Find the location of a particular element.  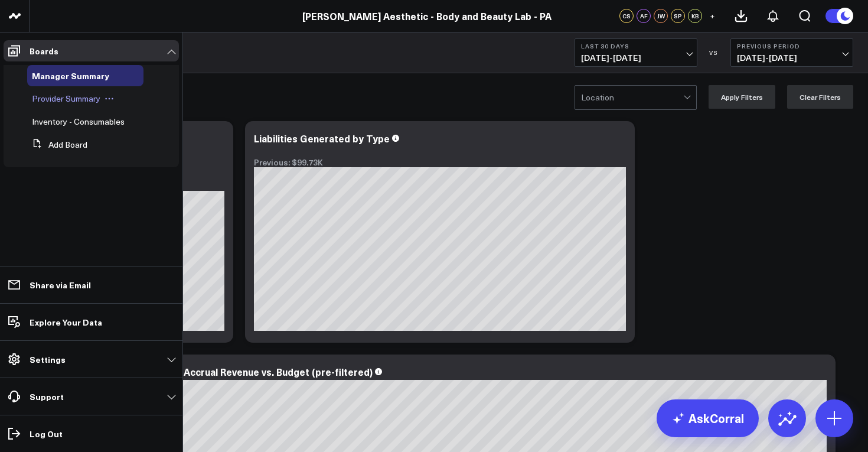

div: KB is located at coordinates (695, 16).